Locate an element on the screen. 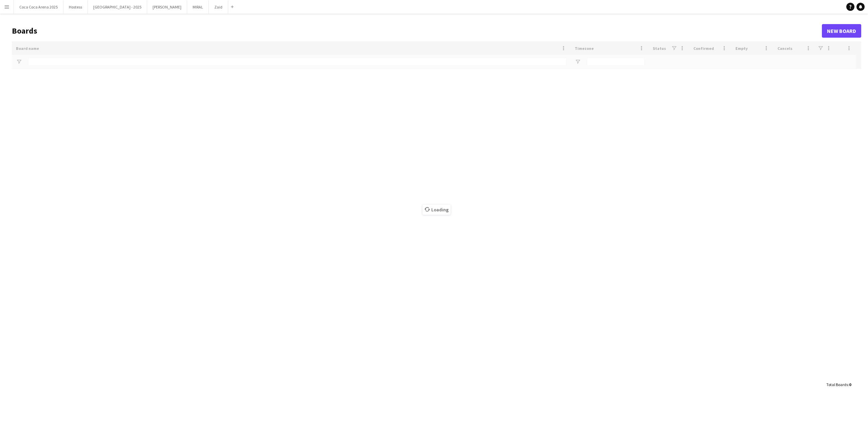  button: MIRAL is located at coordinates (198, 7).